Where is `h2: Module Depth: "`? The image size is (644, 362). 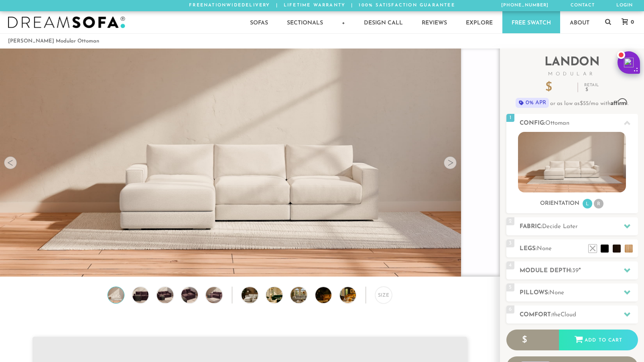 h2: Module Depth: " is located at coordinates (579, 270).